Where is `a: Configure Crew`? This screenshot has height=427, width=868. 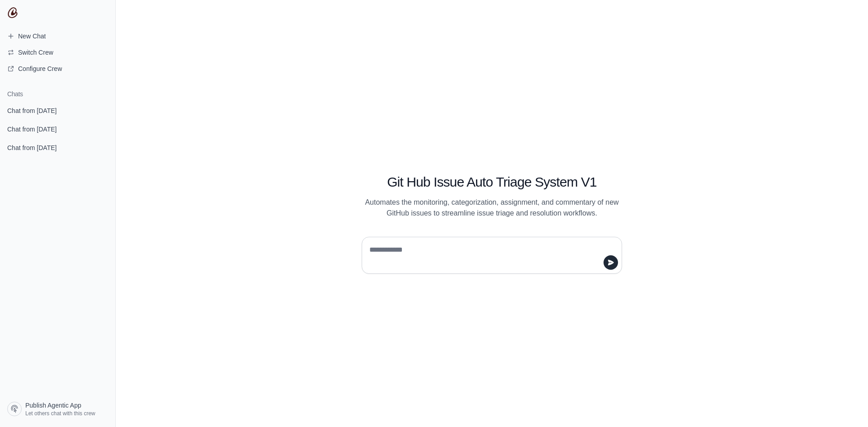 a: Configure Crew is located at coordinates (58, 69).